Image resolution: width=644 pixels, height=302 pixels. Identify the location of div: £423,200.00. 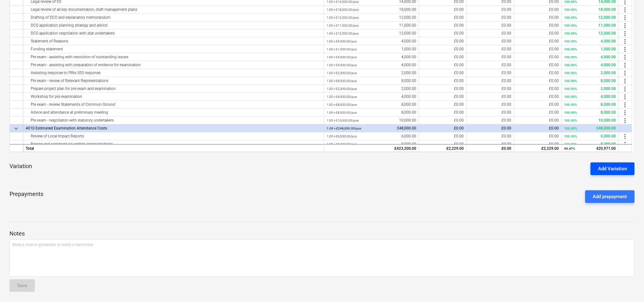
(371, 148).